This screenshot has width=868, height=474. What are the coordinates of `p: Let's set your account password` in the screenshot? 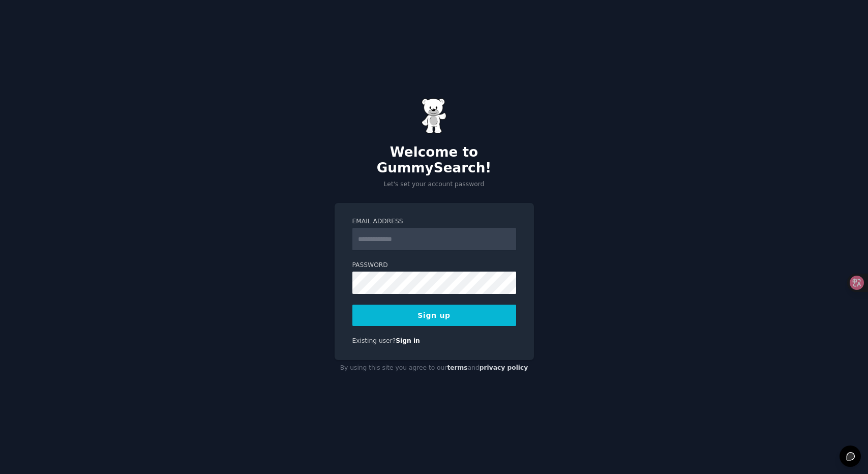 It's located at (434, 185).